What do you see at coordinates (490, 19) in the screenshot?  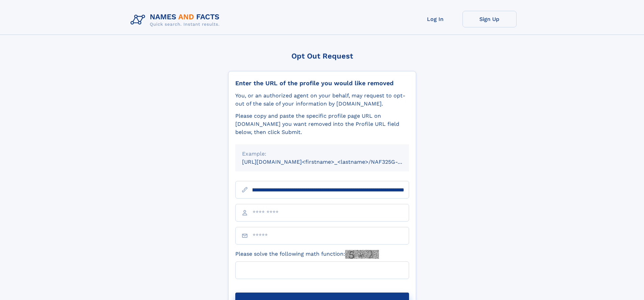 I see `a: Sign Up` at bounding box center [490, 19].